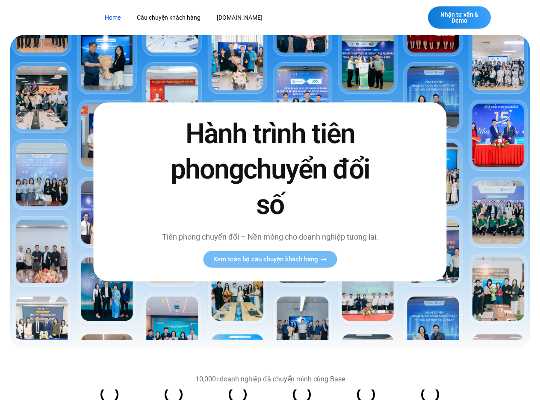 This screenshot has width=540, height=410. I want to click on span: Xem toàn bộ câu chuyện khách hàng, so click(265, 259).